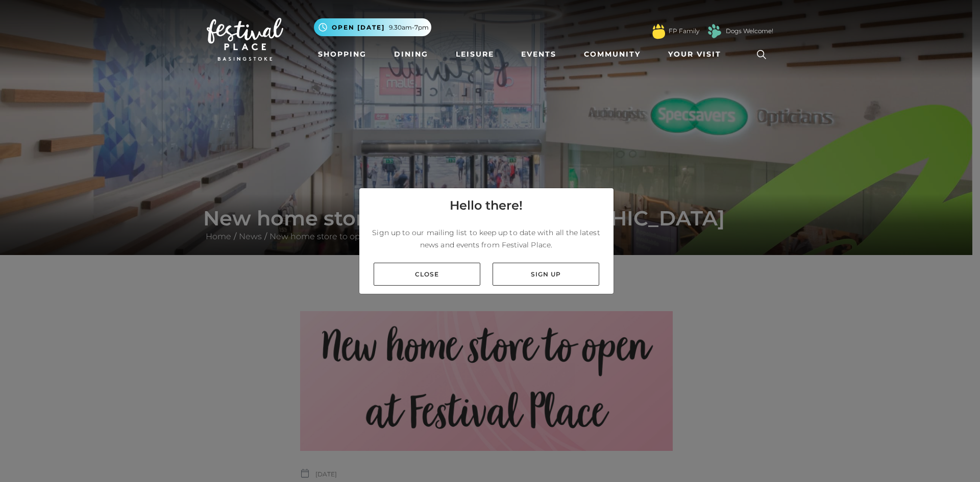 The image size is (980, 482). I want to click on h4: Hello there!, so click(486, 205).